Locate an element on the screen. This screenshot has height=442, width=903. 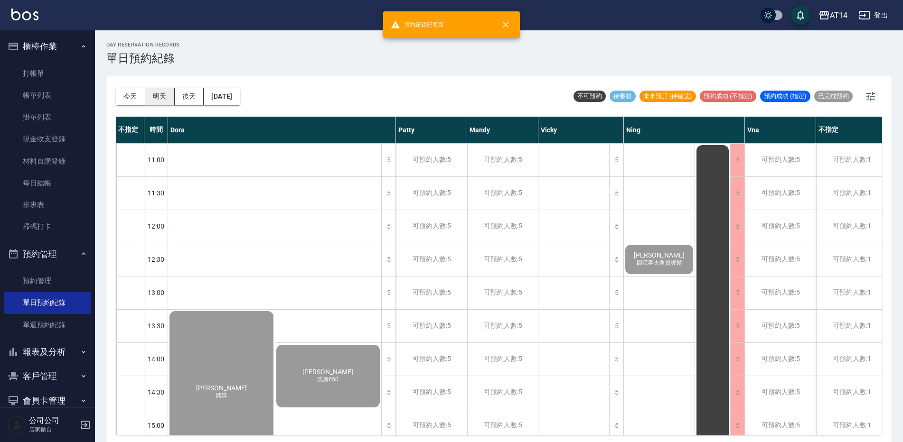
button: 客戶管理 is located at coordinates (47, 376).